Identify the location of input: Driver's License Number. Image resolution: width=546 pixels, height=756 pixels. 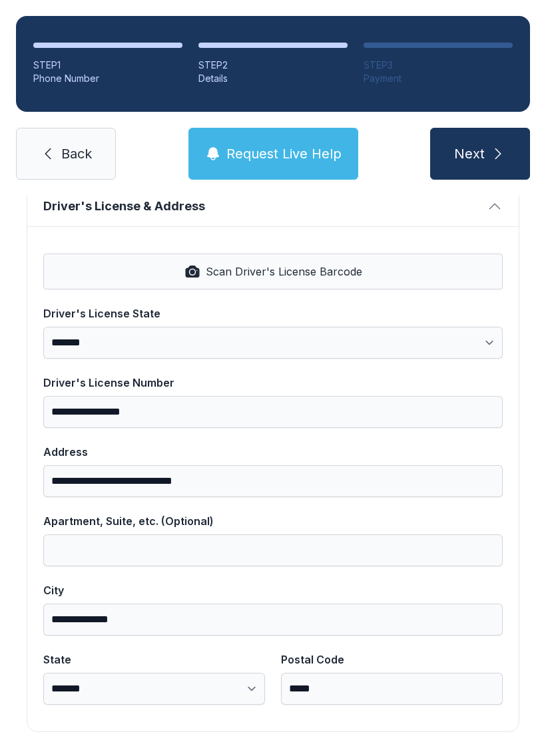
(273, 412).